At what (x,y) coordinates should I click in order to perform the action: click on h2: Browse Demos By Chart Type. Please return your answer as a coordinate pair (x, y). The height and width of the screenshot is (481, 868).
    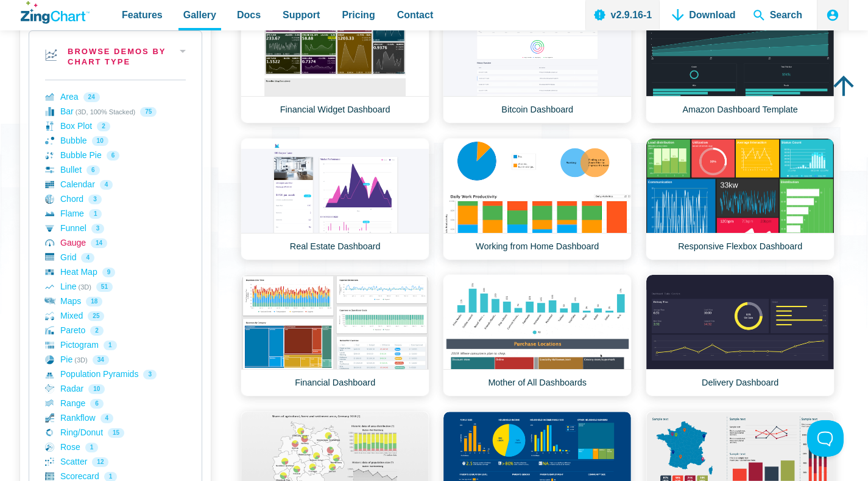
    Looking at the image, I should click on (116, 56).